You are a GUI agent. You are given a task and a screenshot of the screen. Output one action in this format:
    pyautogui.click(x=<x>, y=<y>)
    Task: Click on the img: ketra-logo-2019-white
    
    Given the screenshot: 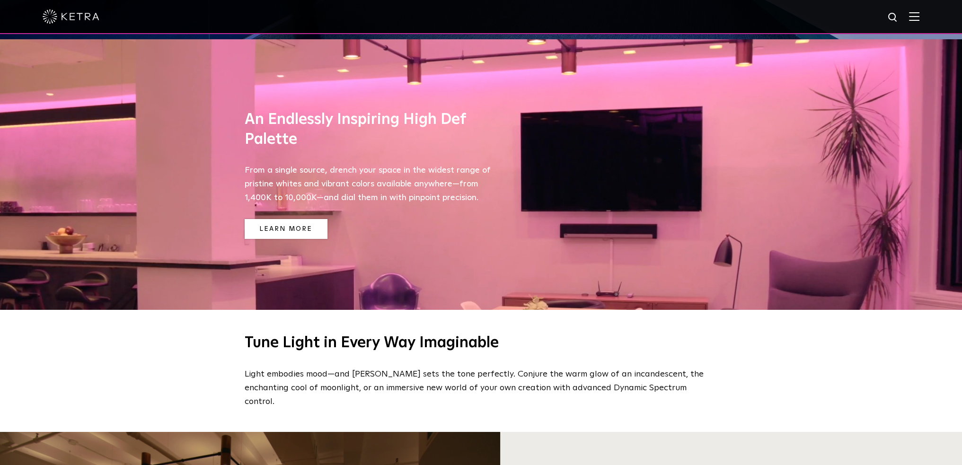 What is the action you would take?
    pyautogui.click(x=71, y=17)
    